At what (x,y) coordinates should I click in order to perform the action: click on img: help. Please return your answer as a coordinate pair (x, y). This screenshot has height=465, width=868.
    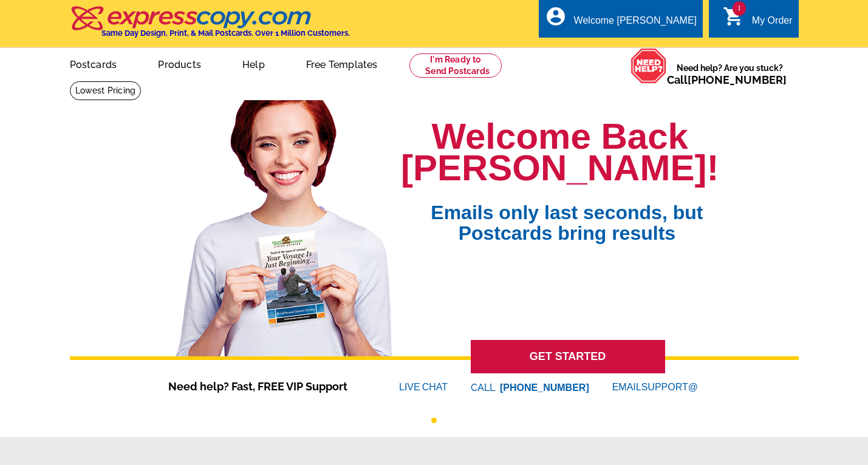
    Looking at the image, I should click on (649, 66).